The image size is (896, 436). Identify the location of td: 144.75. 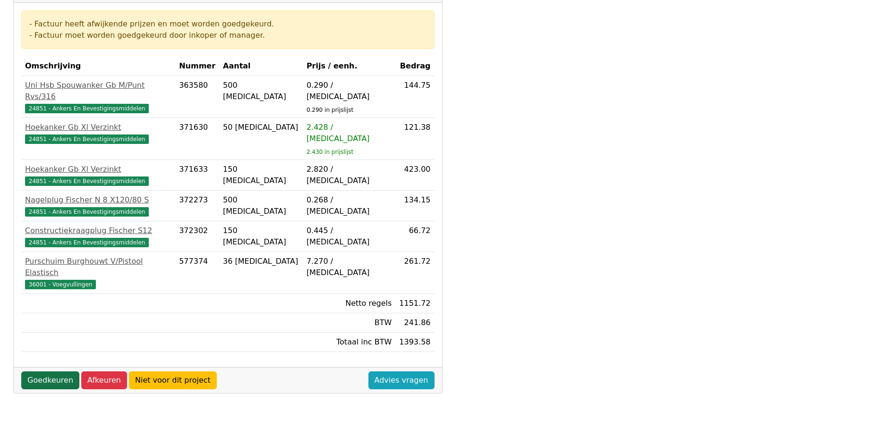
(415, 97).